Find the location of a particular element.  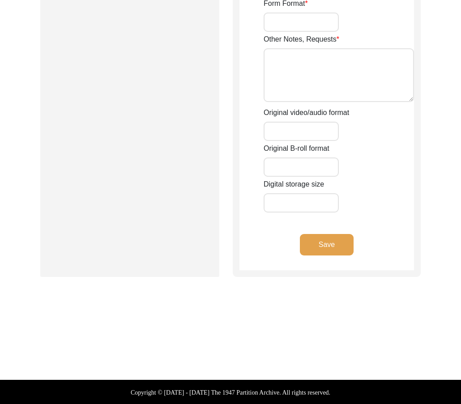

label: Original video/audio format is located at coordinates (306, 113).